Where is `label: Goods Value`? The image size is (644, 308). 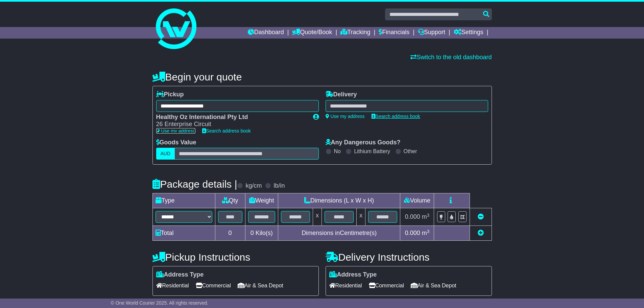 label: Goods Value is located at coordinates (176, 143).